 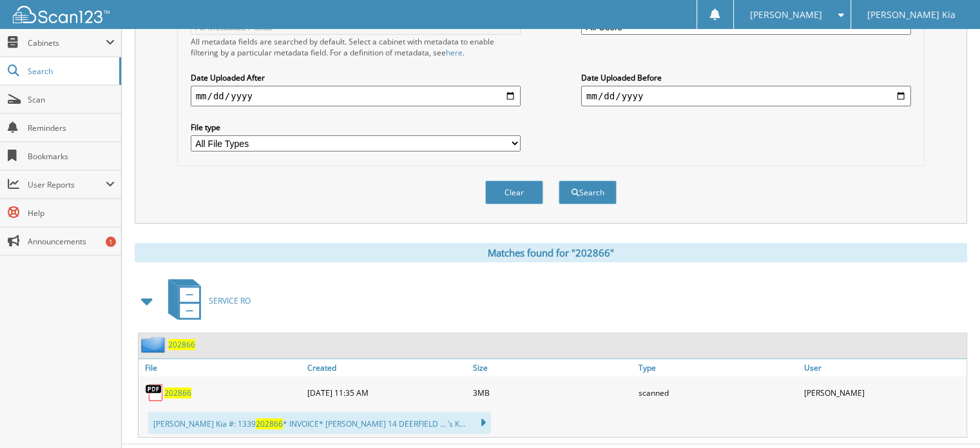 I want to click on label: Date Uploaded After, so click(x=355, y=77).